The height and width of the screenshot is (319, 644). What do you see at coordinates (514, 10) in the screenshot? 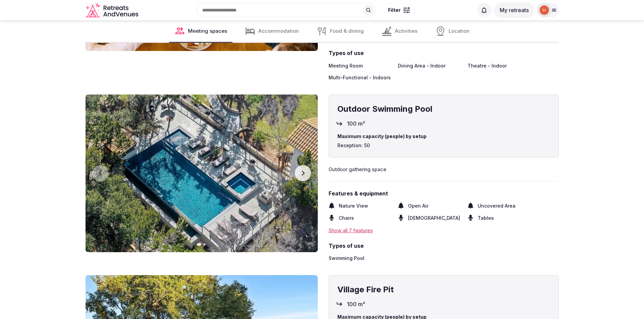
I see `button: My retreats` at bounding box center [514, 10].